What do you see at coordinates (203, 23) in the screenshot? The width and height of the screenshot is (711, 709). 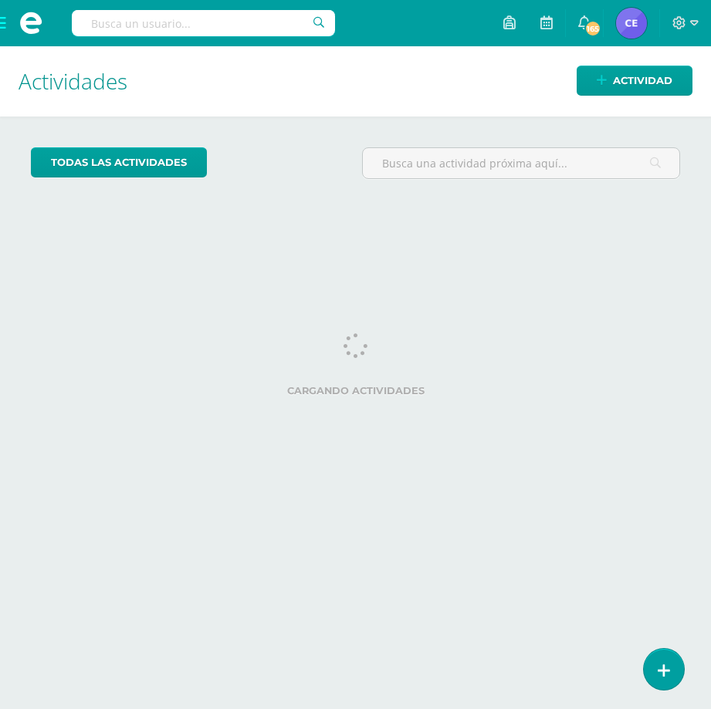 I see `input: Busca un usuario...` at bounding box center [203, 23].